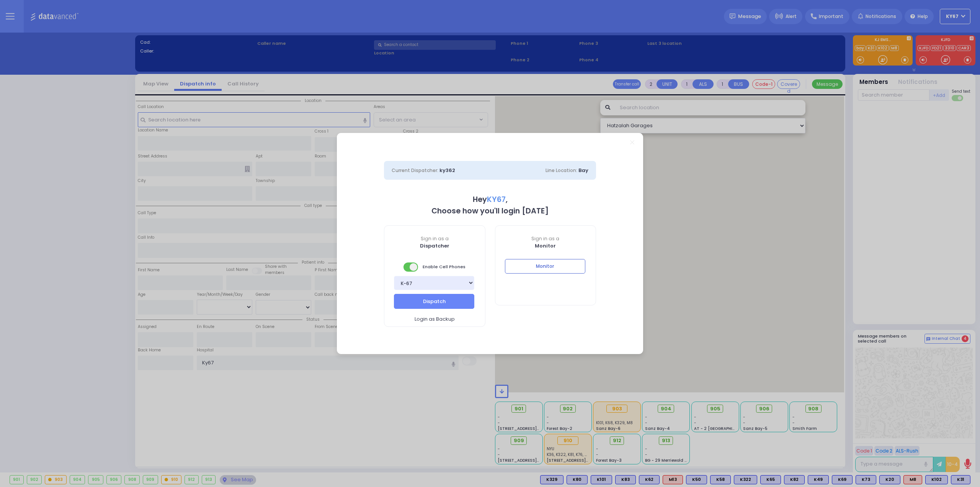 The height and width of the screenshot is (487, 980). I want to click on b: Dispatcher, so click(435, 246).